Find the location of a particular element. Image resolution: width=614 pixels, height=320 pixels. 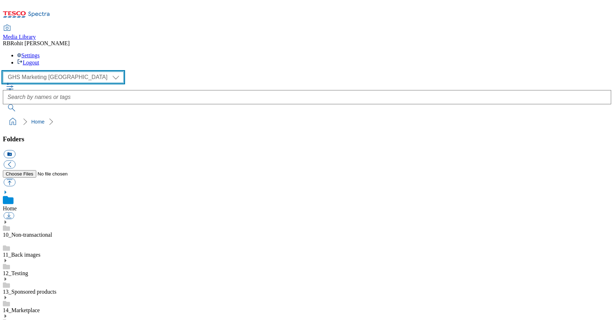

nav: breadcrumb is located at coordinates (307, 122).